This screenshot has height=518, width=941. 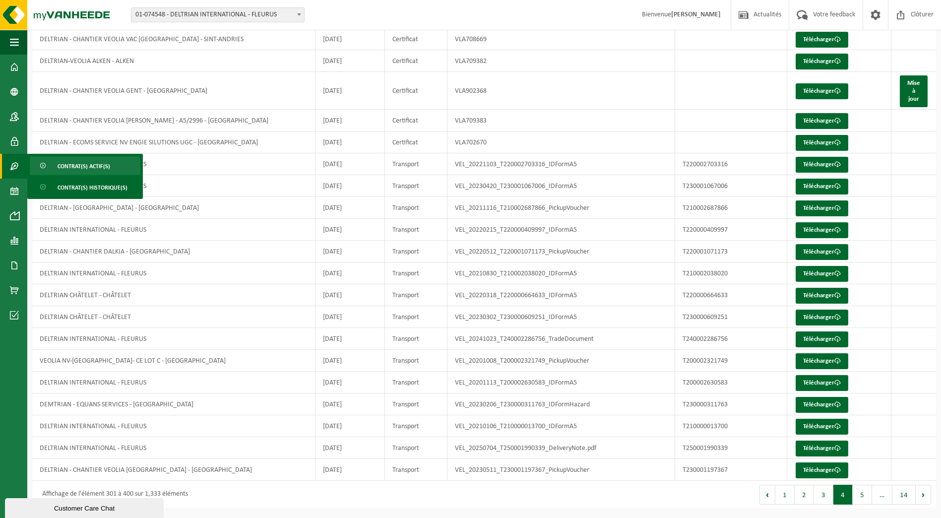 I want to click on td: T250001990339, so click(x=731, y=448).